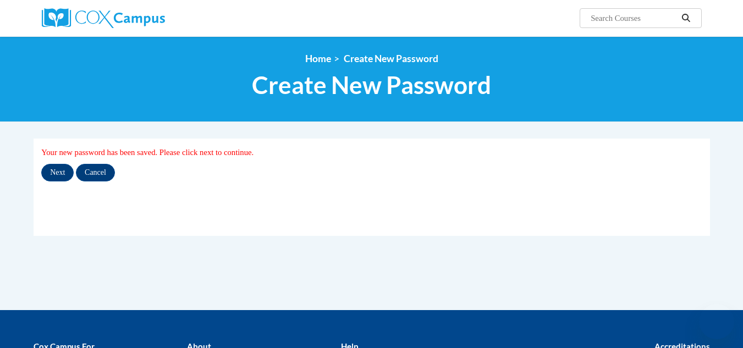 This screenshot has width=743, height=348. What do you see at coordinates (146, 18) in the screenshot?
I see `a: Cox Campus` at bounding box center [146, 18].